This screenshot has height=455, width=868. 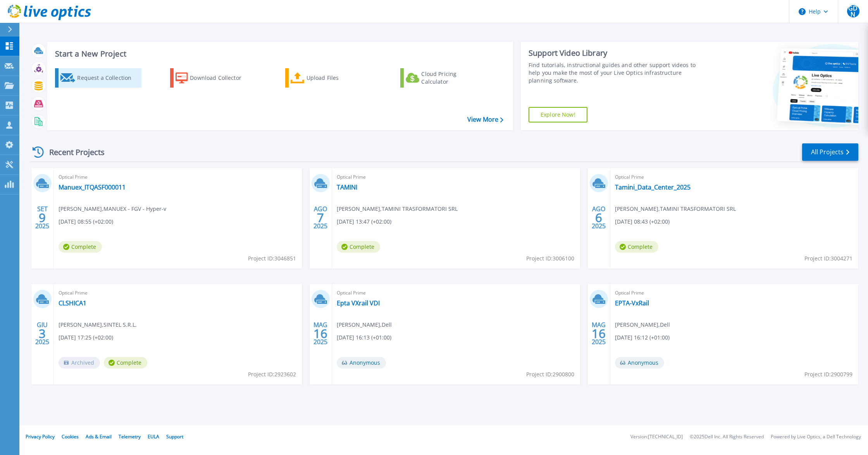 I want to click on span: Project ID: 3004271, so click(x=829, y=259).